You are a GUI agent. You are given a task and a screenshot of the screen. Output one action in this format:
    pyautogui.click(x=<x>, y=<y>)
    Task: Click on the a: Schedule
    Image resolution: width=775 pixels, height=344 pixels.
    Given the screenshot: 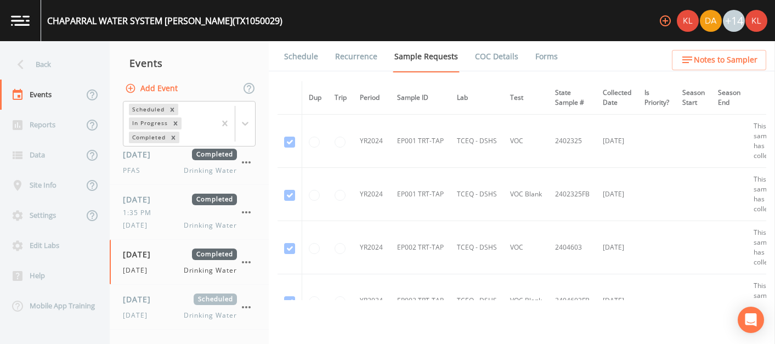 What is the action you would take?
    pyautogui.click(x=301, y=56)
    